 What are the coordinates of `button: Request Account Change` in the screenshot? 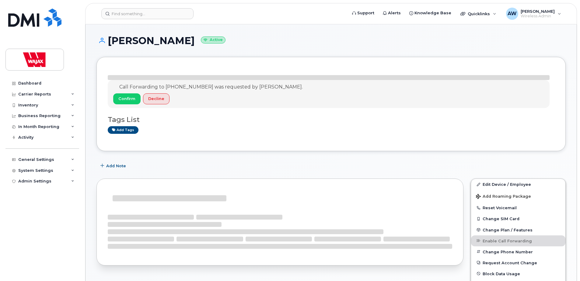 It's located at (518, 263).